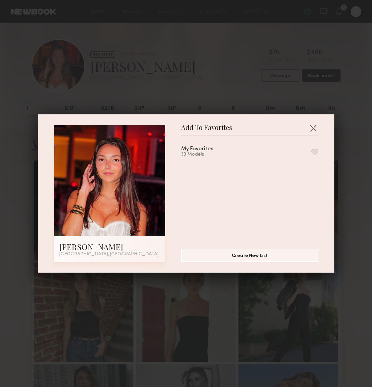 This screenshot has height=387, width=372. Describe the element at coordinates (249, 255) in the screenshot. I see `button: Create New List` at that location.